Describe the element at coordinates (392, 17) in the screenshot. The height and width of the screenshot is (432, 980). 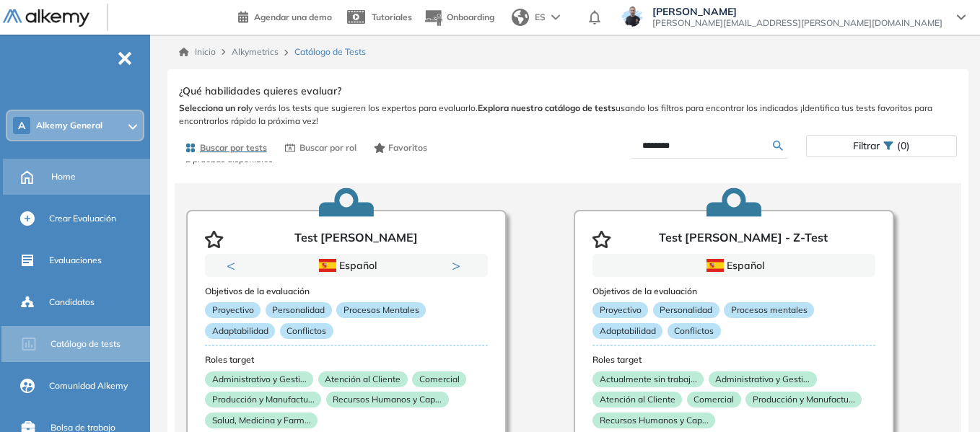
I see `span: Tutoriales` at that location.